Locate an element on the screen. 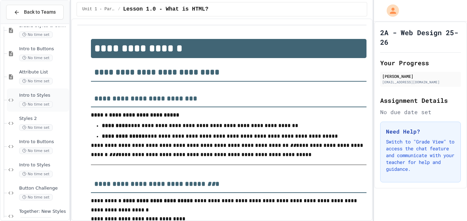 The image size is (467, 221). span: Styles 2 is located at coordinates (43, 119).